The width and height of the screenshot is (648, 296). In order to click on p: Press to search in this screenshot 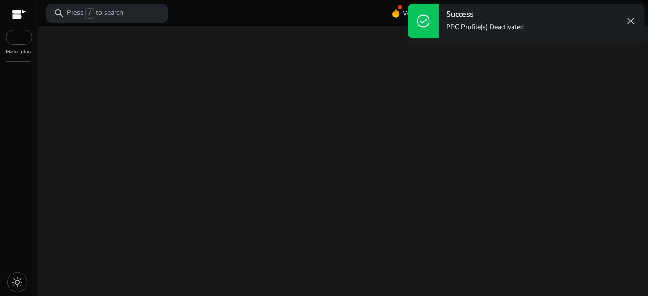, I will do `click(95, 13)`.